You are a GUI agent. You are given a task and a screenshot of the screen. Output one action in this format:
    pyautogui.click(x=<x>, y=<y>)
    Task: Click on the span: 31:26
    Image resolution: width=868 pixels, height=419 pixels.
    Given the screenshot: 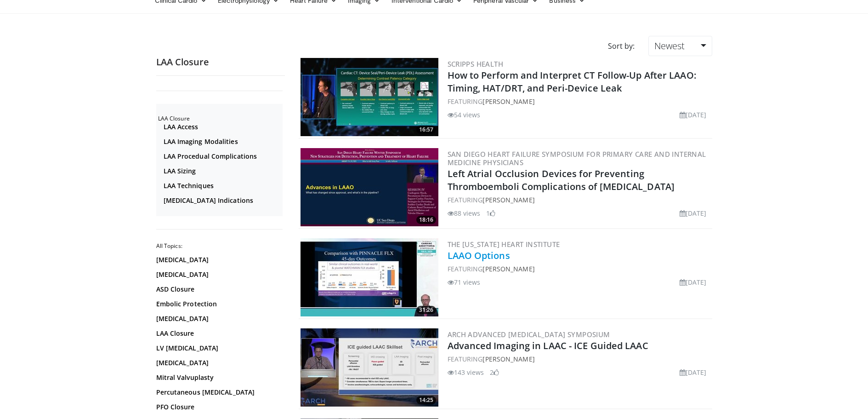 What is the action you would take?
    pyautogui.click(x=426, y=309)
    